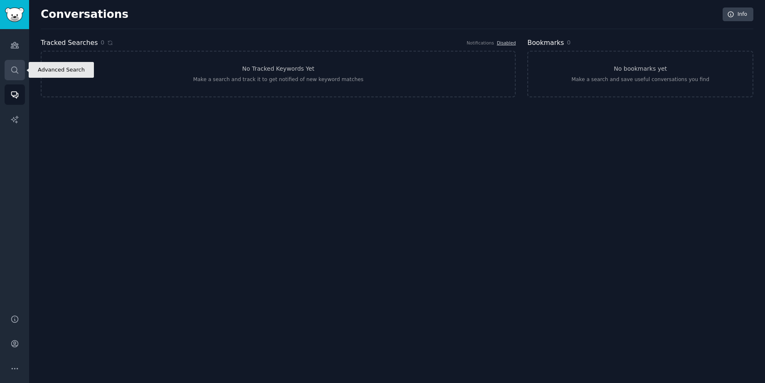  What do you see at coordinates (278, 74) in the screenshot?
I see `a: No Tracked Keywords YetMake a search and track it to get notified of new keyword matches` at bounding box center [278, 74].